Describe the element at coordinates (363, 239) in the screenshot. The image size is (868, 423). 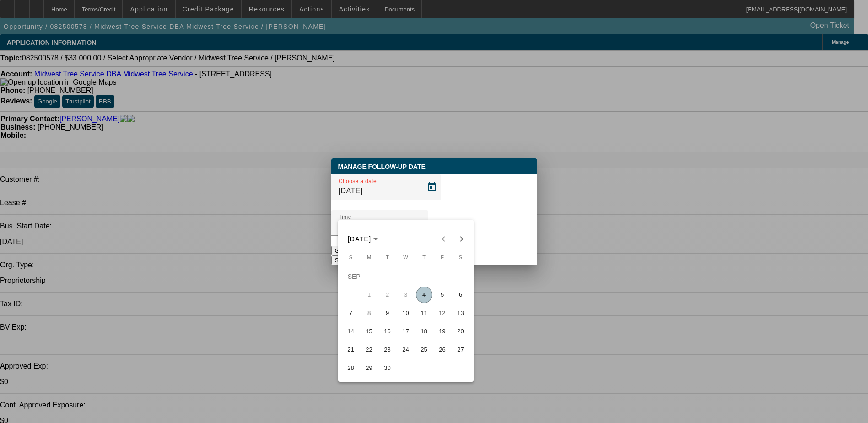
I see `button: Choose month and year` at that location.